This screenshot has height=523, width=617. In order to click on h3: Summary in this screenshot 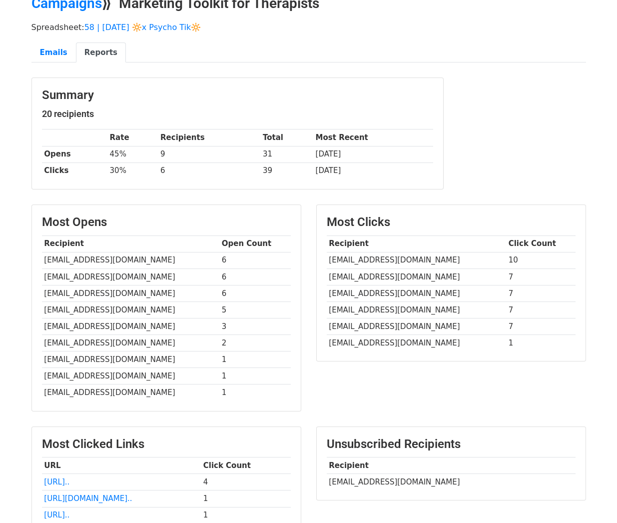, I will do `click(237, 95)`.